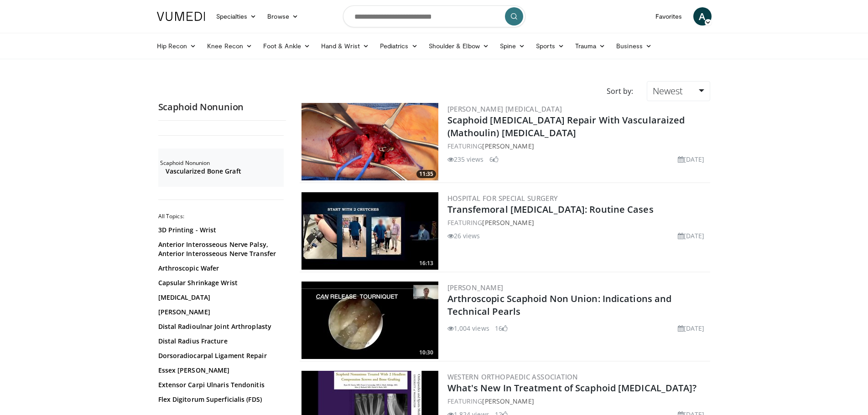  What do you see at coordinates (426, 263) in the screenshot?
I see `span: 16:13` at bounding box center [426, 263].